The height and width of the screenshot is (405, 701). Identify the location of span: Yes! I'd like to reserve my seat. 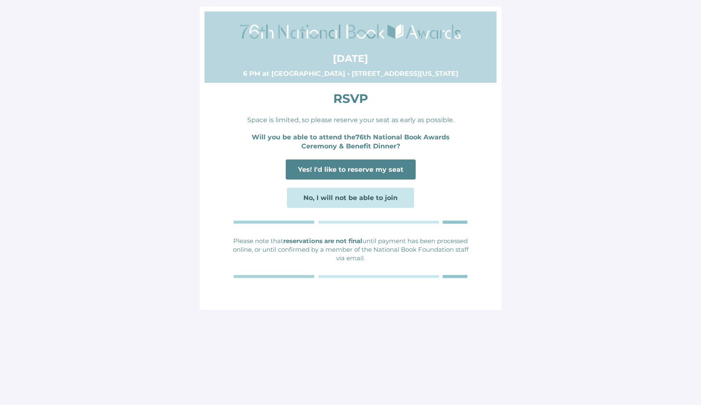
(350, 169).